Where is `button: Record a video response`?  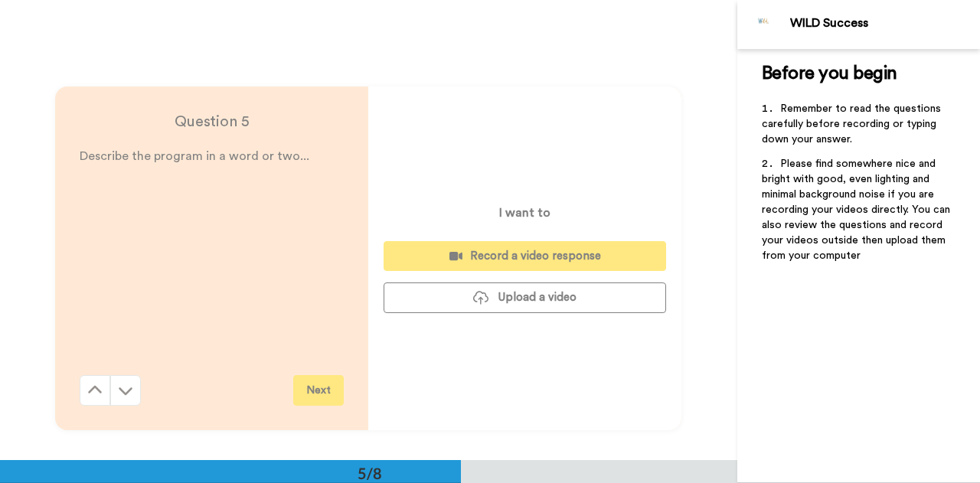 button: Record a video response is located at coordinates (524, 256).